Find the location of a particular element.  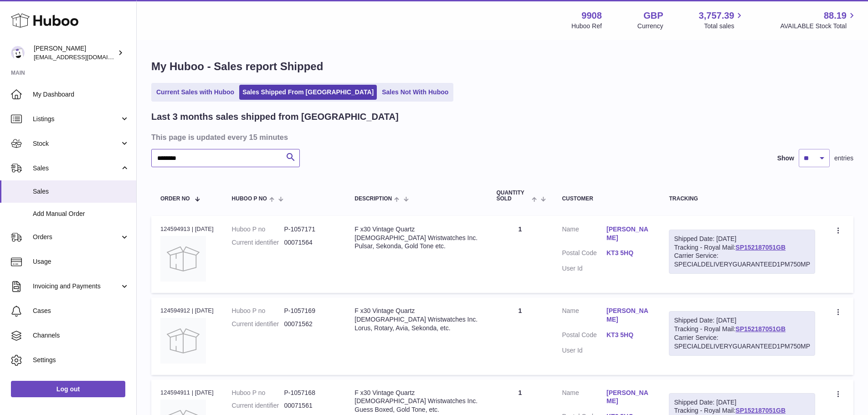

label: Show is located at coordinates (785, 158).